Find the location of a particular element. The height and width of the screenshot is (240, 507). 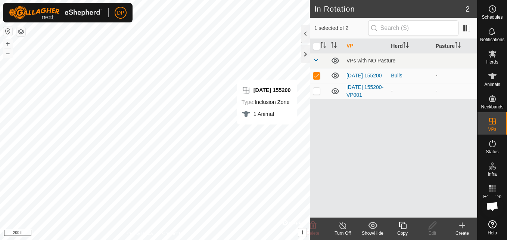

th: VP is located at coordinates (366, 46).